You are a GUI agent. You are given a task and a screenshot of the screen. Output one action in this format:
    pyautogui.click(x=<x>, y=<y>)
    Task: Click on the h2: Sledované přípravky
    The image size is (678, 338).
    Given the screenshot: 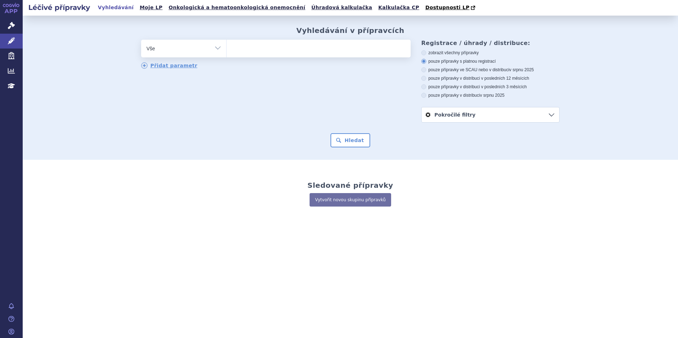 What is the action you would take?
    pyautogui.click(x=350, y=185)
    